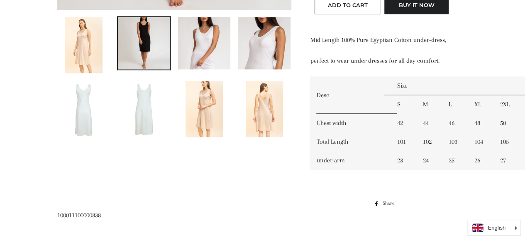  Describe the element at coordinates (506, 104) in the screenshot. I see `td: 2XL` at that location.